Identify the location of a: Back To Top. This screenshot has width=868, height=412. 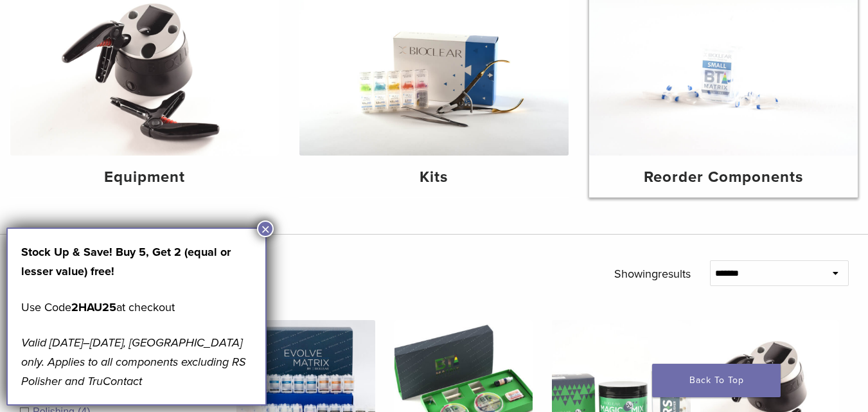
(716, 381).